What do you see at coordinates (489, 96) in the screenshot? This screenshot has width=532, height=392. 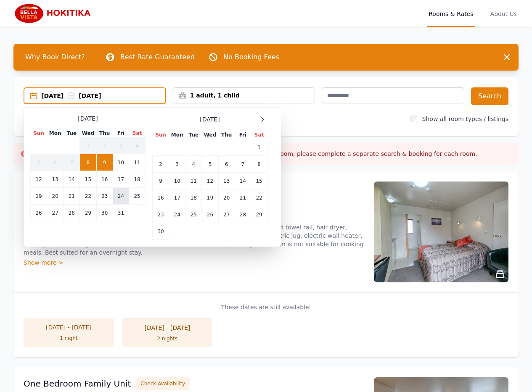 I see `button: Search` at bounding box center [489, 96].